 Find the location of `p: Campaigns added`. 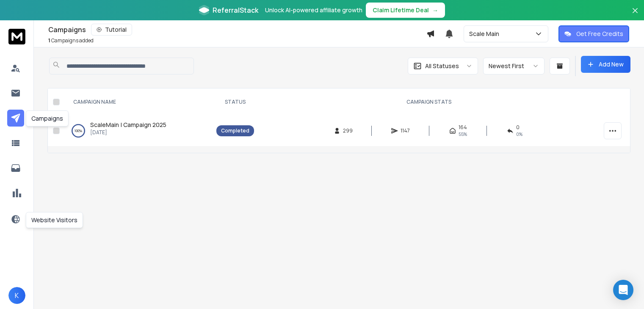

p: Campaigns added is located at coordinates (71, 40).